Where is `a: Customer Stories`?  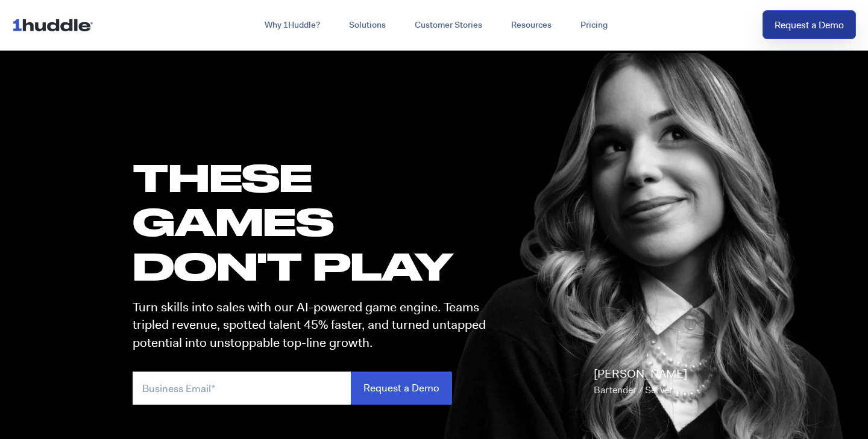 a: Customer Stories is located at coordinates (449, 26).